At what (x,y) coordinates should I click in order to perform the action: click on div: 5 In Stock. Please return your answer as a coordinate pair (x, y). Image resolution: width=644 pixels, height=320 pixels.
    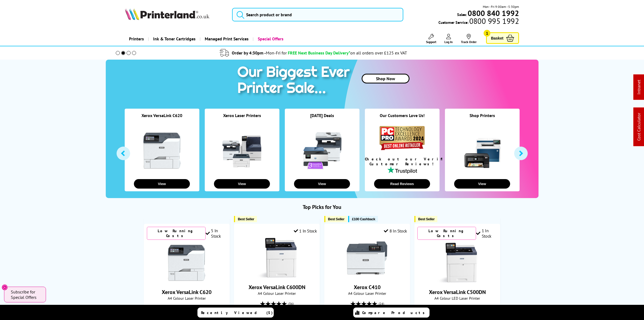
    Looking at the image, I should click on (216, 233).